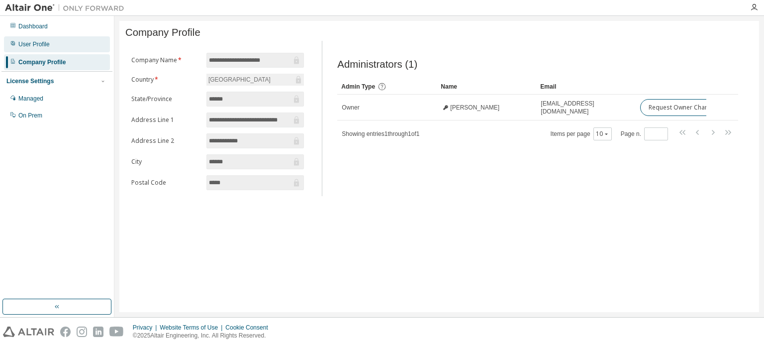  What do you see at coordinates (30, 81) in the screenshot?
I see `div: License Settings` at bounding box center [30, 81].